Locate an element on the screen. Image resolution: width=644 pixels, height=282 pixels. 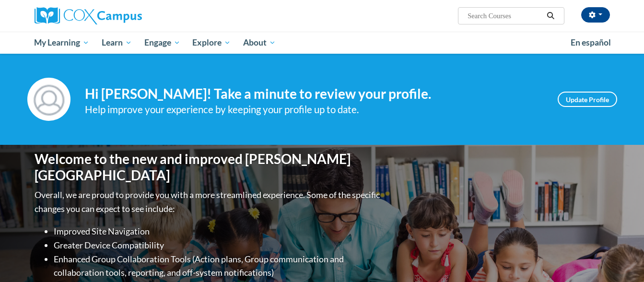
li: Improved Site Navigation is located at coordinates (218, 231).